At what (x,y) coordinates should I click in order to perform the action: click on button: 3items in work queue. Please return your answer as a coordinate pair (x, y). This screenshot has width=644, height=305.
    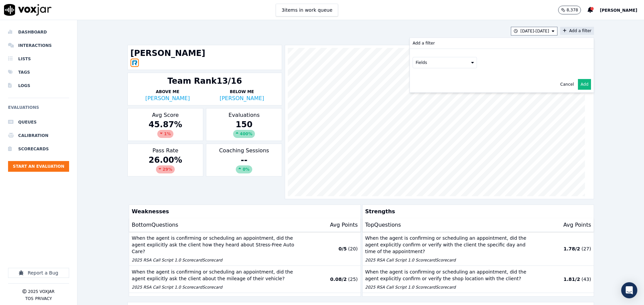
    Looking at the image, I should click on (307, 10).